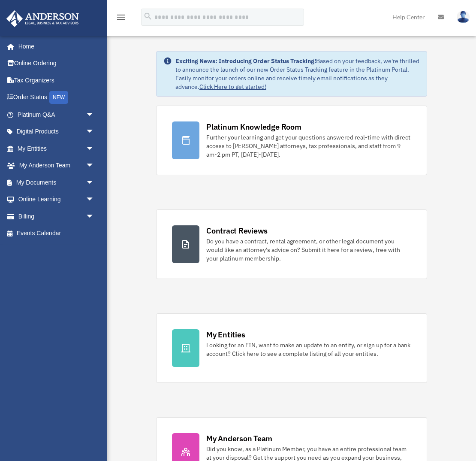 The width and height of the screenshot is (476, 461). What do you see at coordinates (56, 132) in the screenshot?
I see `a: Digital Productsarrow_drop_down` at bounding box center [56, 132].